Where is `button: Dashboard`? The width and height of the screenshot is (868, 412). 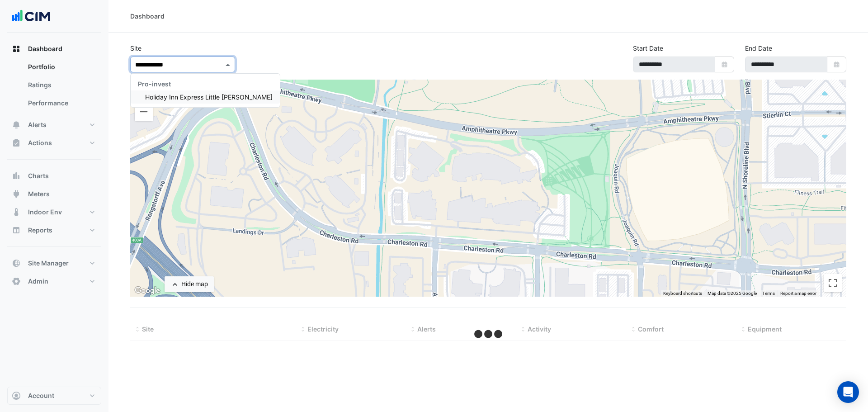 button: Dashboard is located at coordinates (54, 49).